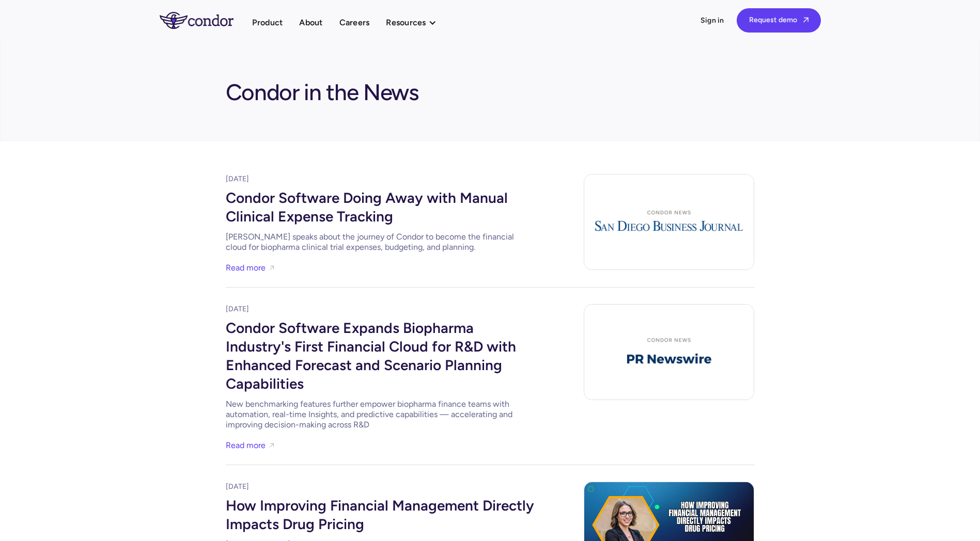 This screenshot has width=980, height=541. I want to click on a: Condor Software Expands Biopharma Industry's First Financial Cloud for R&D with Enhanced Forecast..., so click(381, 372).